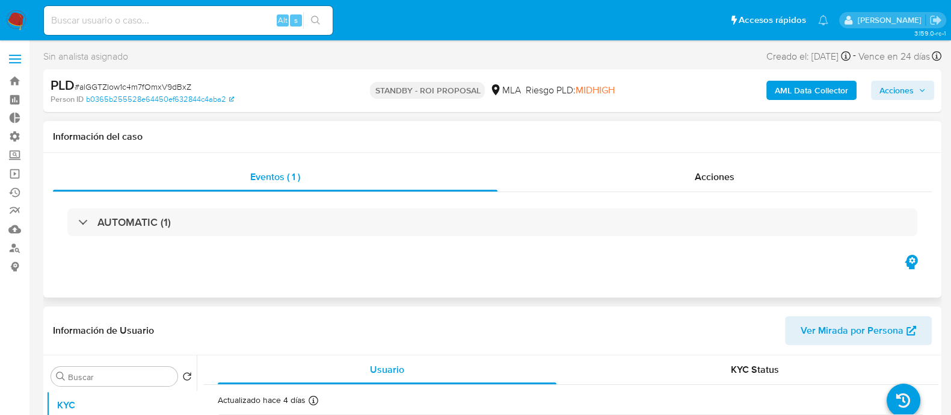 This screenshot has width=951, height=415. What do you see at coordinates (61, 376) in the screenshot?
I see `button: Buscar` at bounding box center [61, 376].